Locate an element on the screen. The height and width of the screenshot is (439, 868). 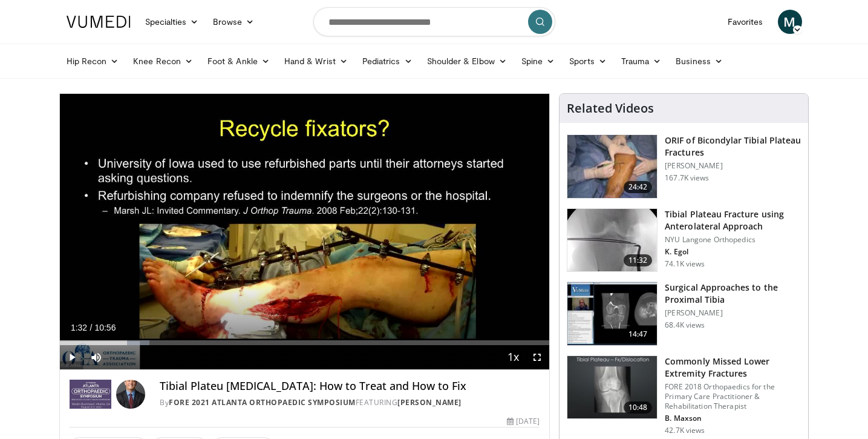
div: By FEATURING is located at coordinates (350, 402).